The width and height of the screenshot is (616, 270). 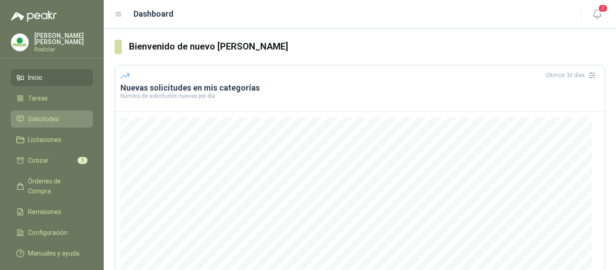 What do you see at coordinates (34, 16) in the screenshot?
I see `img: Logo peakr` at bounding box center [34, 16].